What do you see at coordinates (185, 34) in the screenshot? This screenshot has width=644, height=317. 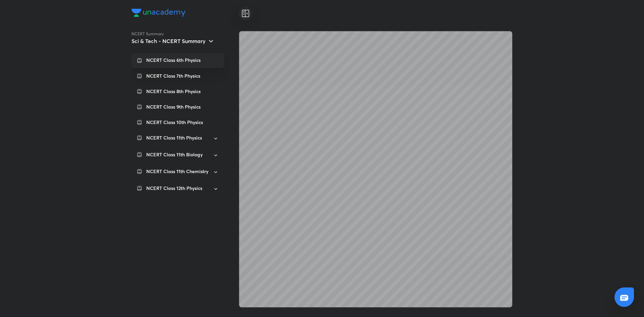 I see `p: NCERT Summary` at bounding box center [185, 34].